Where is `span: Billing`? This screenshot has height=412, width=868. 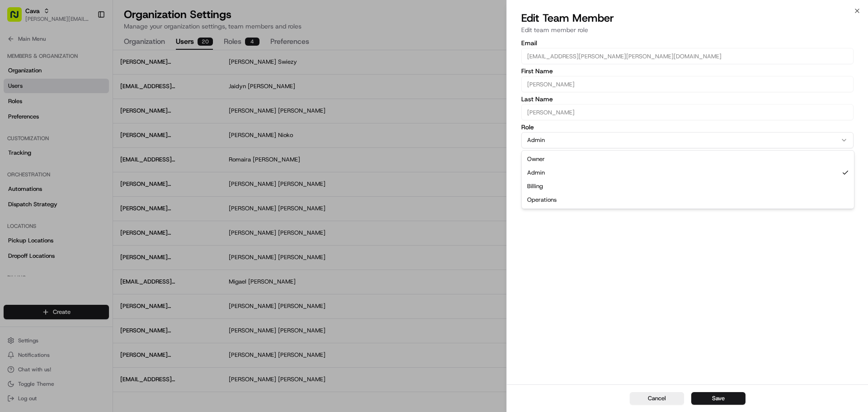
span: Billing is located at coordinates (535, 187).